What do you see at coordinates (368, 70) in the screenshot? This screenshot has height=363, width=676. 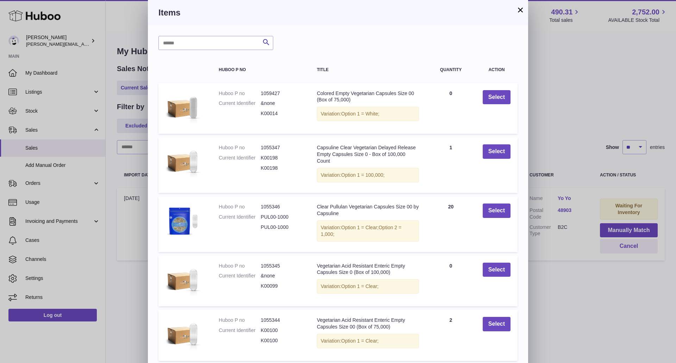 I see `th: Title` at bounding box center [368, 70].